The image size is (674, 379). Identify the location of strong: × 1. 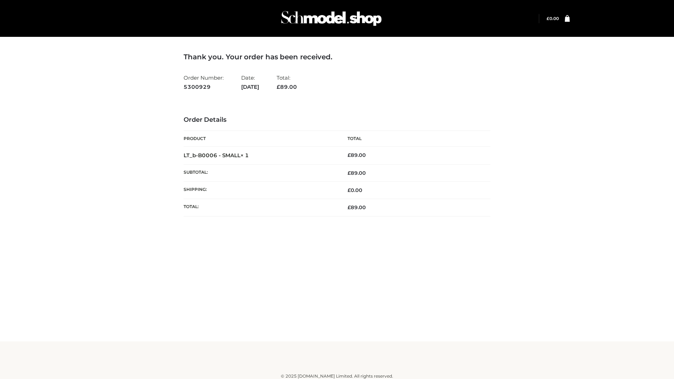
(245, 155).